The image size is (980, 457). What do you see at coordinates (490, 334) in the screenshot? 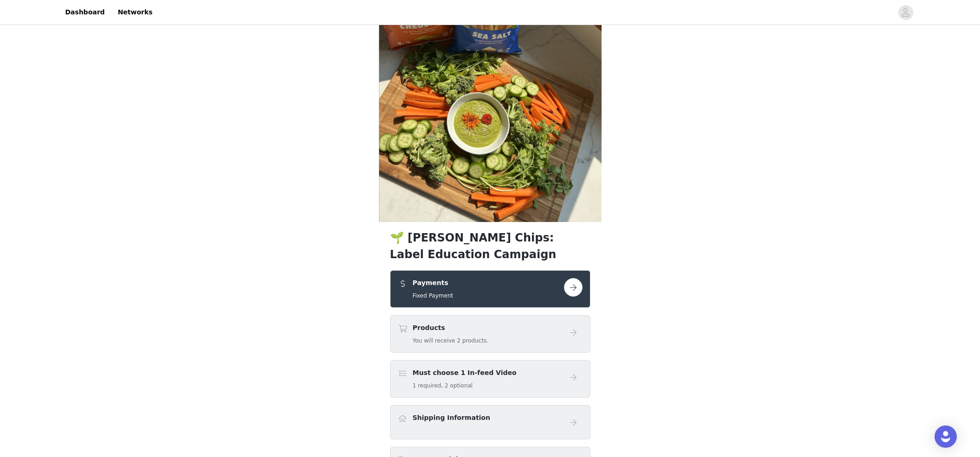
I see `div: Products` at bounding box center [490, 334].